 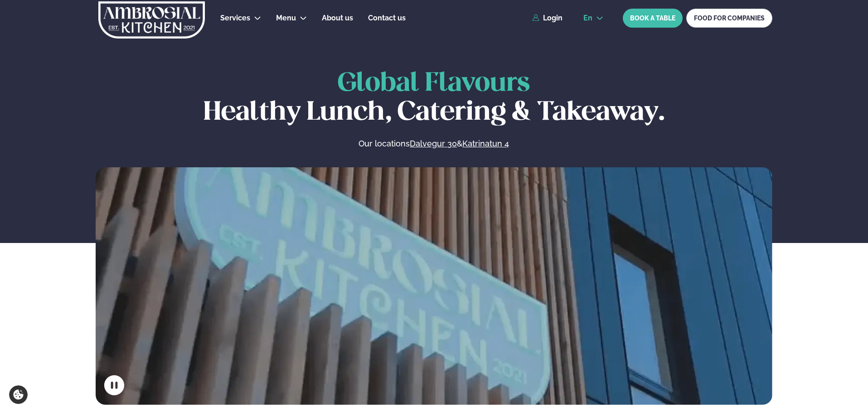 What do you see at coordinates (151, 20) in the screenshot?
I see `img: logo` at bounding box center [151, 20].